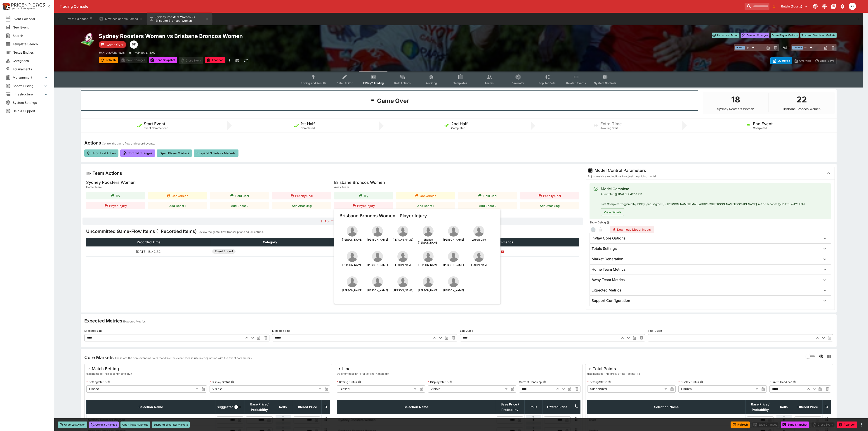  I want to click on span: Lauren Dam, so click(479, 241).